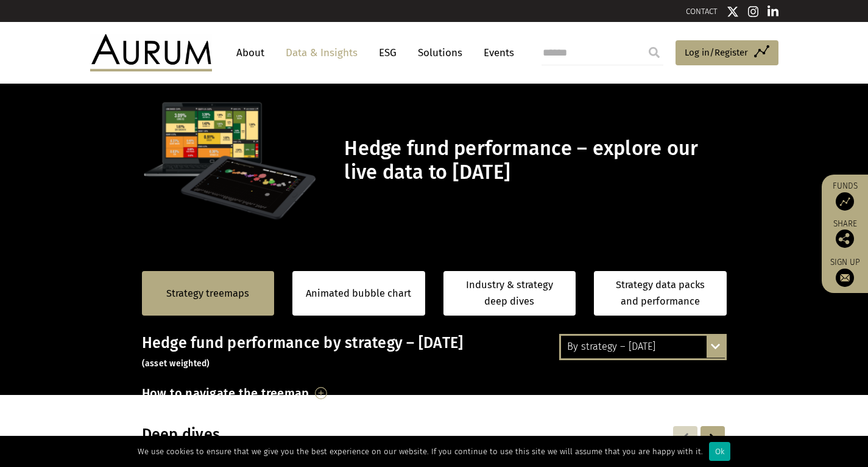  I want to click on a: Industry & strategy deep dives, so click(510, 292).